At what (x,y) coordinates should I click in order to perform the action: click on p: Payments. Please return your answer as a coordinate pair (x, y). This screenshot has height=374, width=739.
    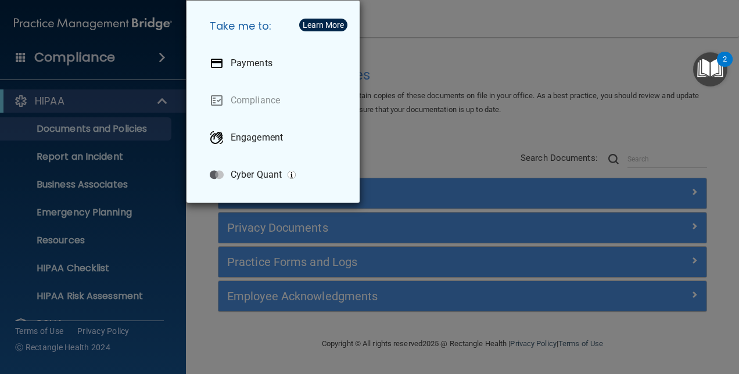
    Looking at the image, I should click on (252, 63).